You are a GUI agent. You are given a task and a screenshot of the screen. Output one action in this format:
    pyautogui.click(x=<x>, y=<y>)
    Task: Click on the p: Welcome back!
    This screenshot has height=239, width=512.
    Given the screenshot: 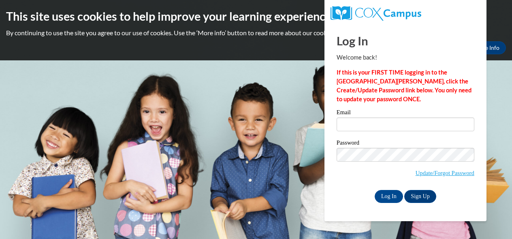 What is the action you would take?
    pyautogui.click(x=406, y=58)
    